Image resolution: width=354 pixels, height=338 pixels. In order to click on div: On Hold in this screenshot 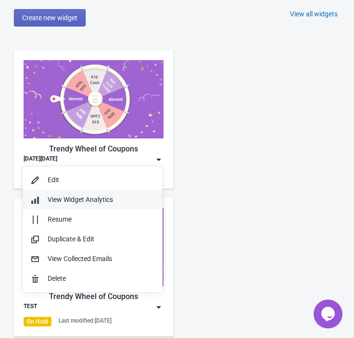, I will do `click(37, 322)`.